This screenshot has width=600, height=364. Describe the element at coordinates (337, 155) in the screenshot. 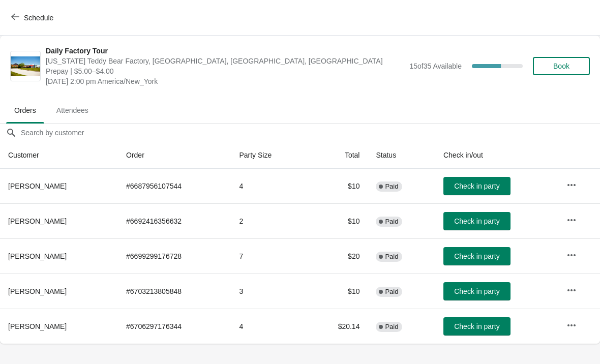

I see `th: Total` at that location.